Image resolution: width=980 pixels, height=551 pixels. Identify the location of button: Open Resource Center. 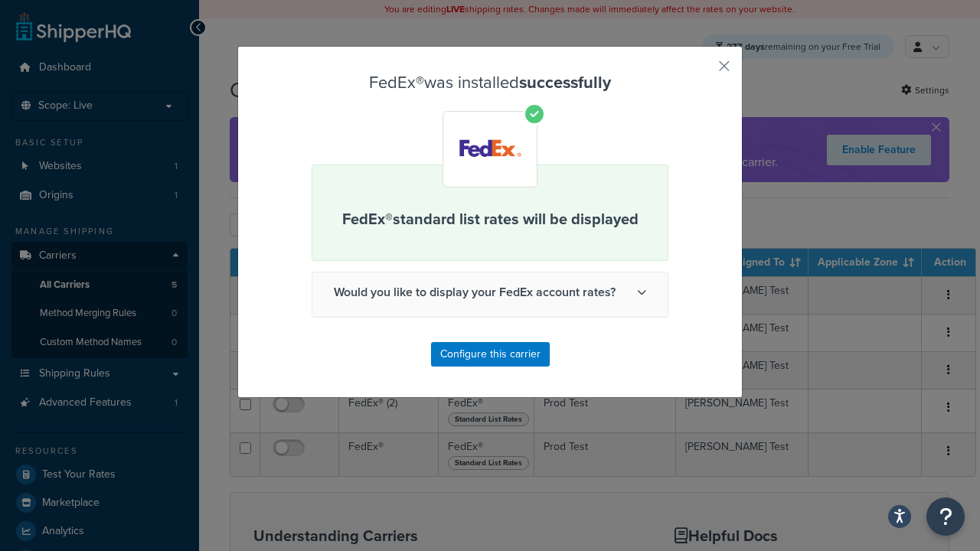
(946, 517).